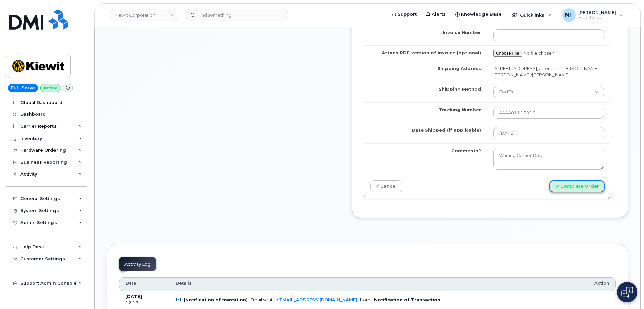 The height and width of the screenshot is (309, 644). Describe the element at coordinates (548, 158) in the screenshot. I see `textarea: Waiting Carrier Data` at that location.